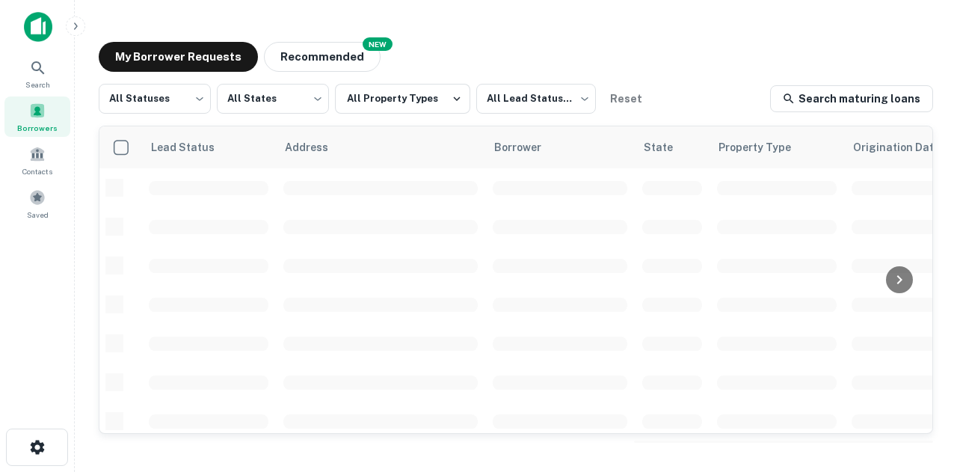 This screenshot has width=957, height=472. Describe the element at coordinates (155, 99) in the screenshot. I see `div: All Statuses` at that location.